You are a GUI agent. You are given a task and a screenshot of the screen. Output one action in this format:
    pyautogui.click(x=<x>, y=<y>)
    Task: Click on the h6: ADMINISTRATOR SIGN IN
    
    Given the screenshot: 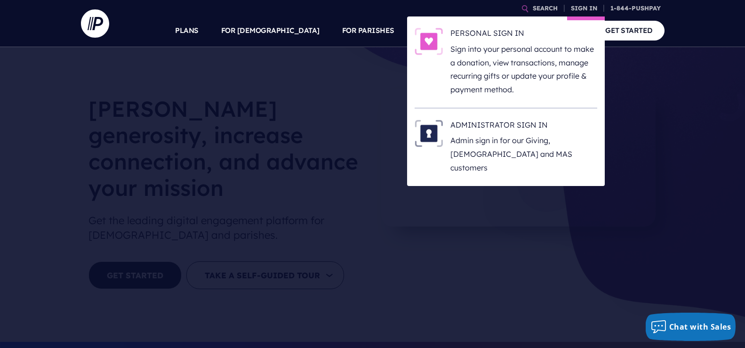 What is the action you would take?
    pyautogui.click(x=524, y=127)
    